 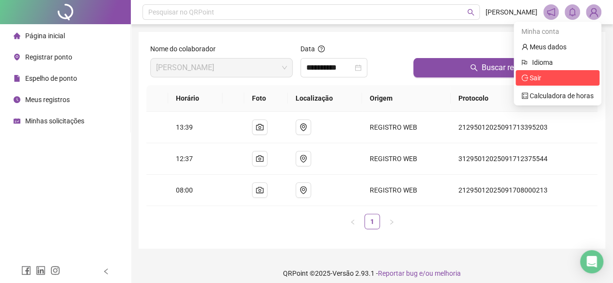 What do you see at coordinates (591, 262) in the screenshot?
I see `div: Open Intercom Messenger` at bounding box center [591, 262].